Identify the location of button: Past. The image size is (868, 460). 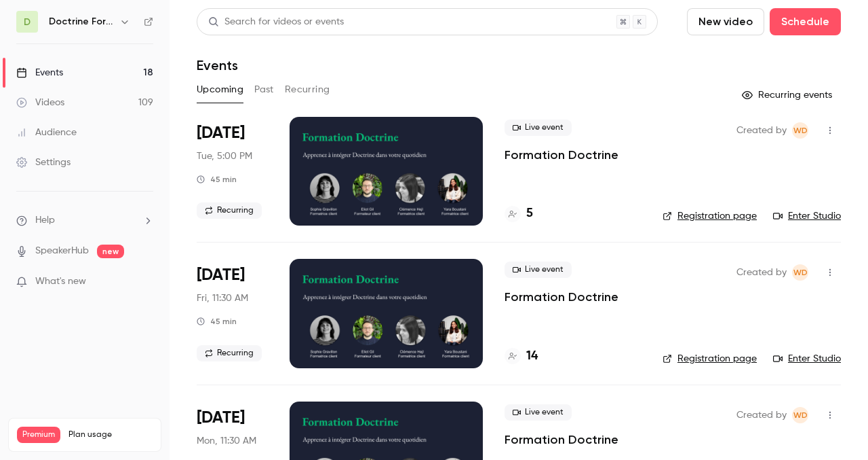
(264, 89).